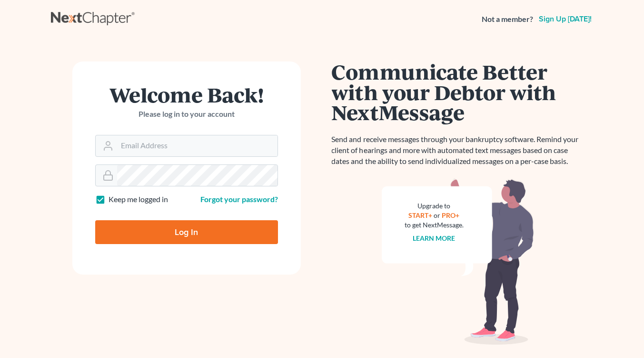 This screenshot has height=358, width=644. Describe the element at coordinates (458, 150) in the screenshot. I see `p: Send and receive messages through your bankruptcy software. Remind your client of hearings and mo...` at that location.